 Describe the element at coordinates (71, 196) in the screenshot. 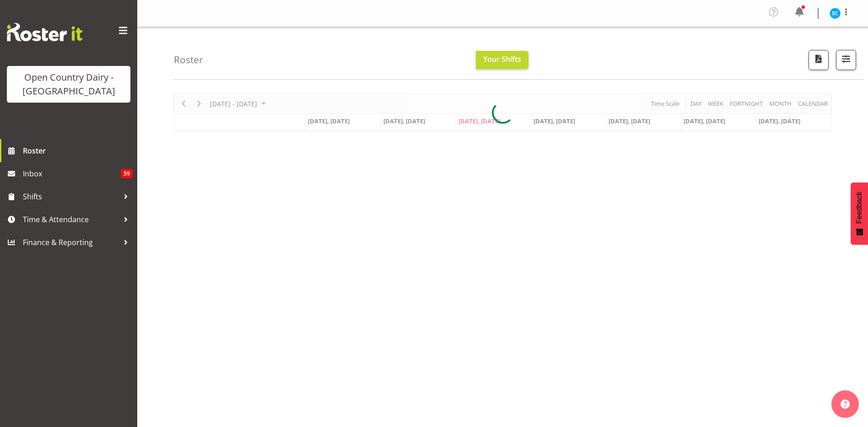

I see `span: Shifts` at that location.